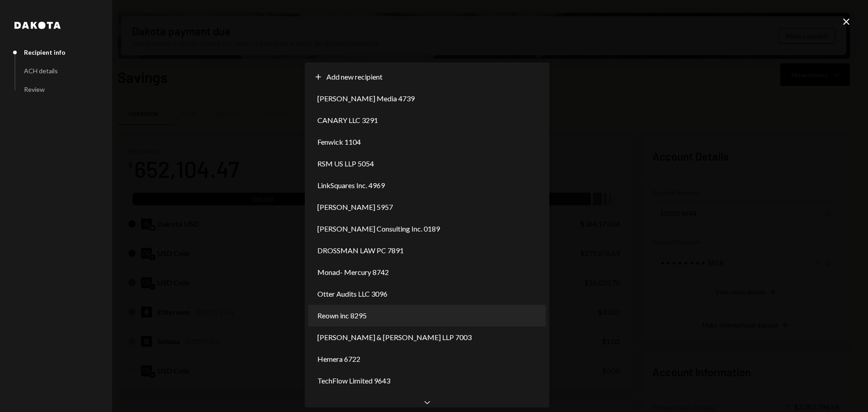 This screenshot has height=412, width=868. What do you see at coordinates (35, 89) in the screenshot?
I see `div: Review` at bounding box center [35, 89].